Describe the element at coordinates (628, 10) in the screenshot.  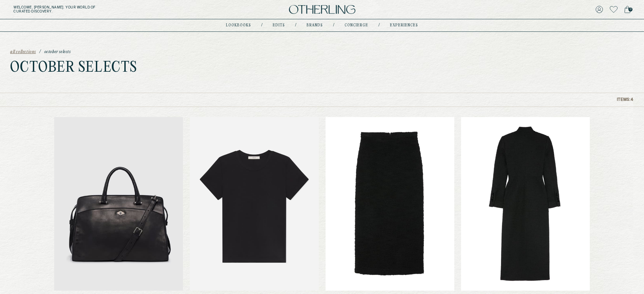
I see `a: 0` at that location.